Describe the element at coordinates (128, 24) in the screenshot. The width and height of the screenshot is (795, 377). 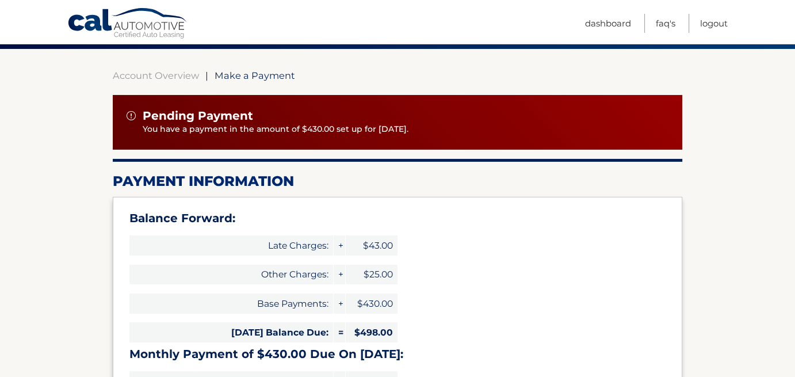
I see `a: Cal Automotive` at that location.